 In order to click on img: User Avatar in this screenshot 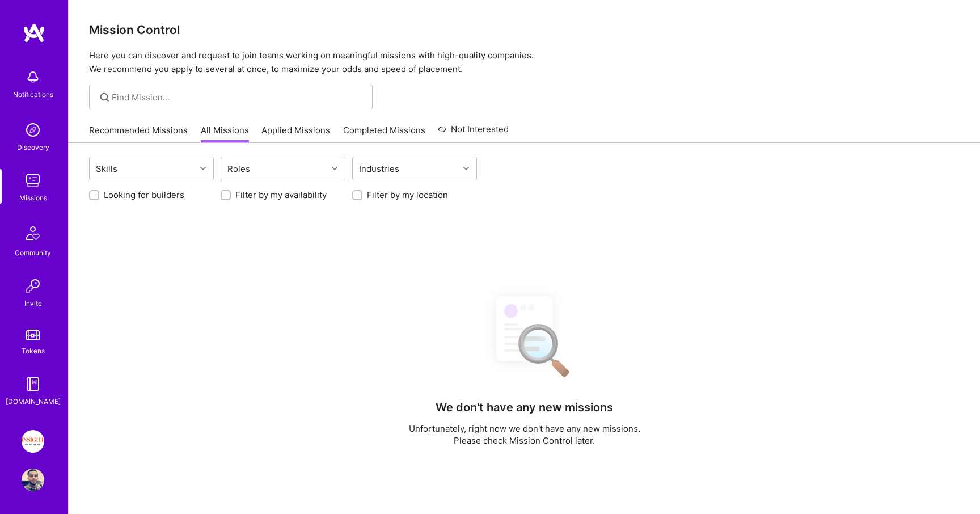, I will do `click(33, 480)`.